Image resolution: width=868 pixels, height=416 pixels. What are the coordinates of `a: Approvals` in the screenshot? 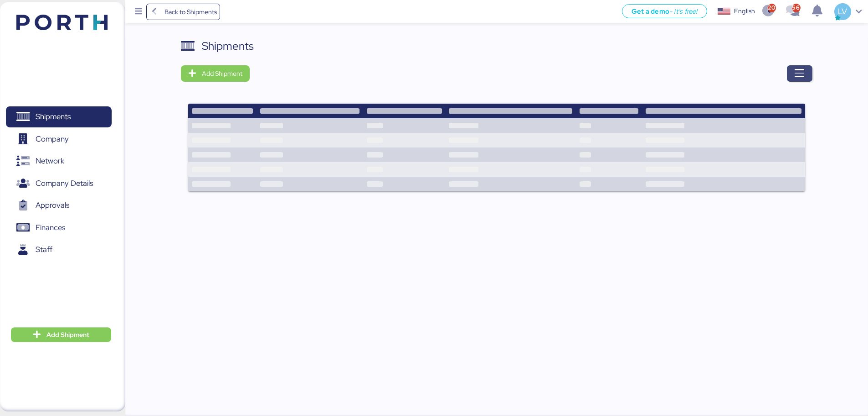 It's located at (59, 205).